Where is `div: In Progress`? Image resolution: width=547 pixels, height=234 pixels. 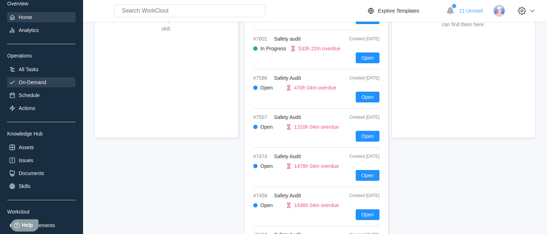 div: In Progress is located at coordinates (273, 49).